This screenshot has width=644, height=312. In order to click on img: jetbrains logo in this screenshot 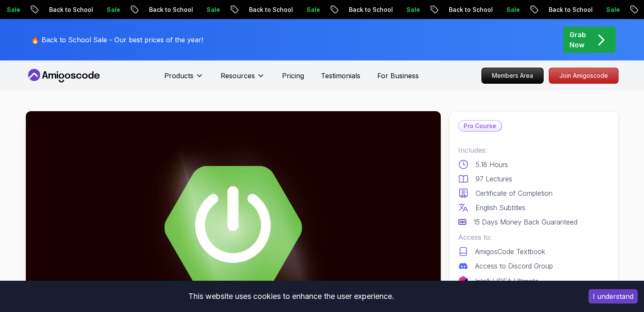, I will do `click(463, 281)`.